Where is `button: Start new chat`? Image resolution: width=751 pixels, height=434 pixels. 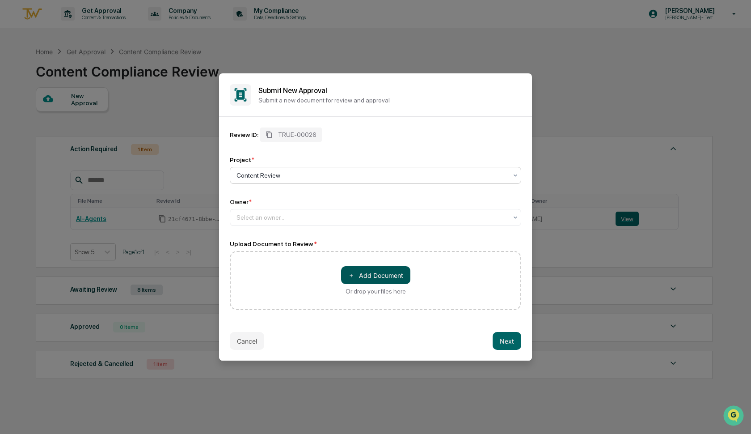
button: Start new chat is located at coordinates (157, 76).